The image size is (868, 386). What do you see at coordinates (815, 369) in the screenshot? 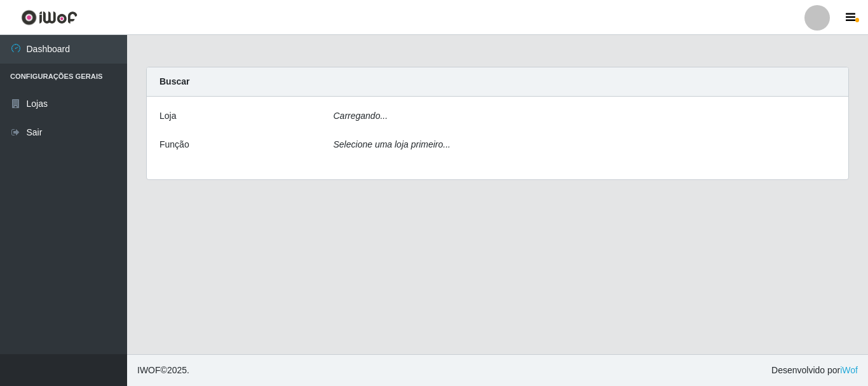
I see `span: Desenvolvido por` at bounding box center [815, 369].